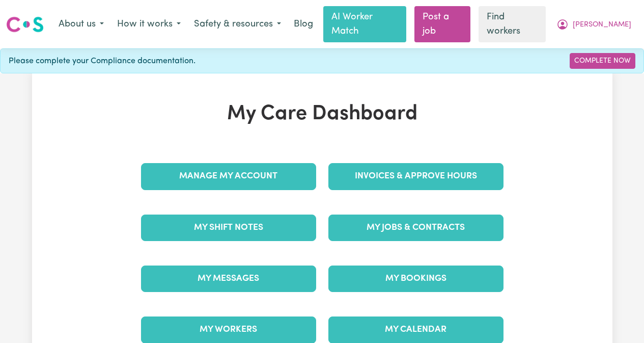  I want to click on a: My Jobs & Contracts, so click(417, 228).